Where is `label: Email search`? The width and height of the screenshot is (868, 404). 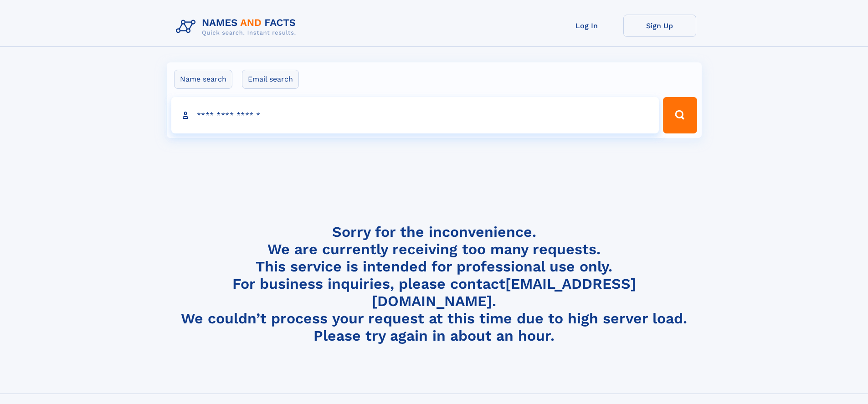
label: Email search is located at coordinates (270, 79).